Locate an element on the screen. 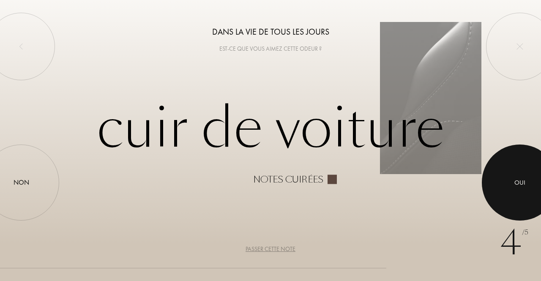 The width and height of the screenshot is (541, 281). div: Passer cette note is located at coordinates (271, 249).